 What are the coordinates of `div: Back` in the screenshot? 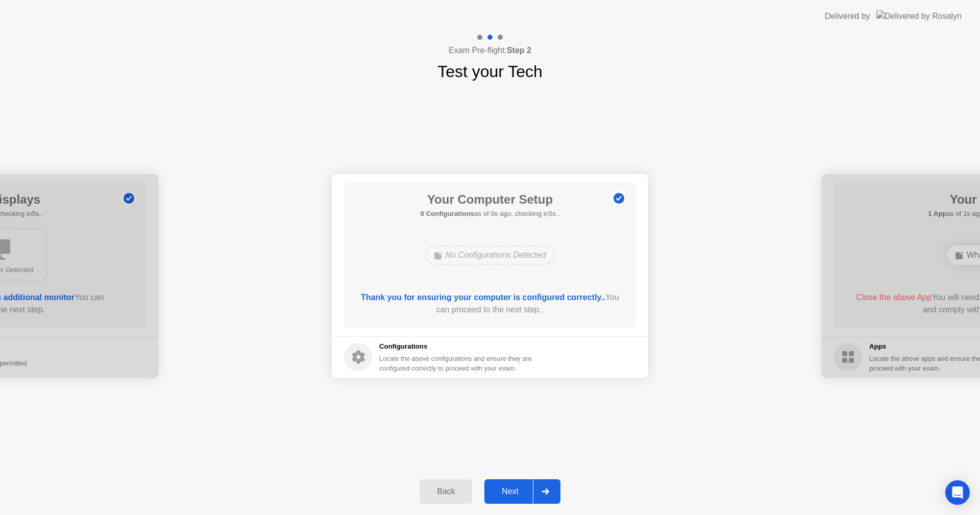 It's located at (445, 491).